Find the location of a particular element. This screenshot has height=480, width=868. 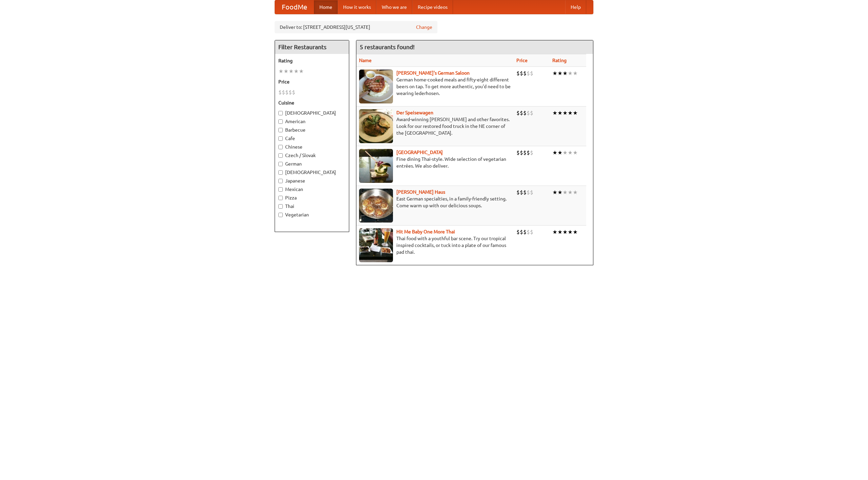

a: Der Speisewagen is located at coordinates (415, 112).